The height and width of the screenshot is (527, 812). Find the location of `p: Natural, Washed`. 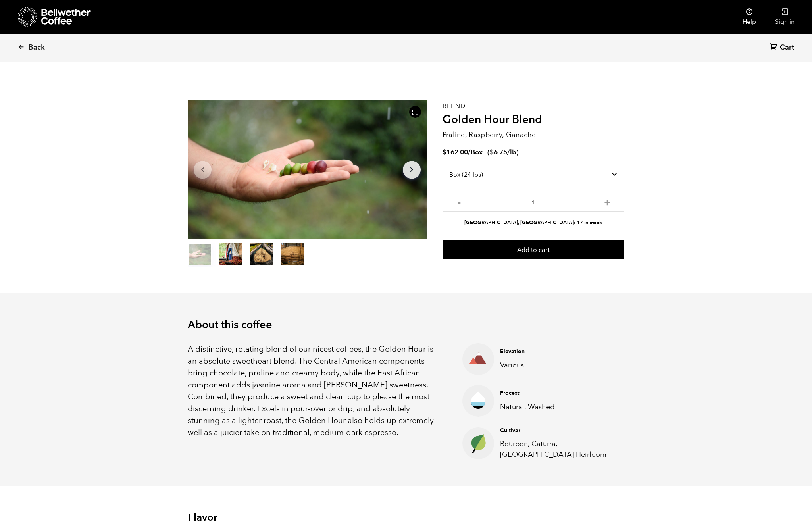

p: Natural, Washed is located at coordinates (556, 406).